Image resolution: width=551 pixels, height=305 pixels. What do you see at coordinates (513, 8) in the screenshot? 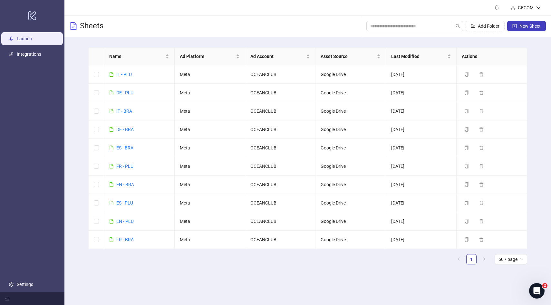
I see `span: user` at bounding box center [513, 8].